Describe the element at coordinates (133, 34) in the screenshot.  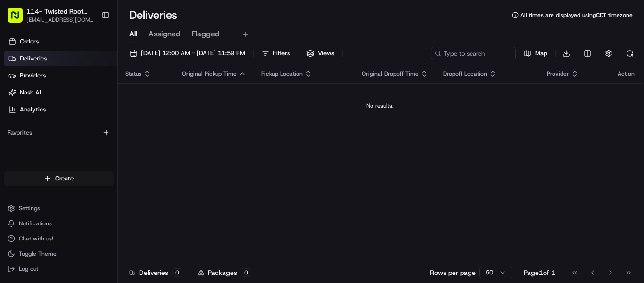
I see `span: All` at that location.